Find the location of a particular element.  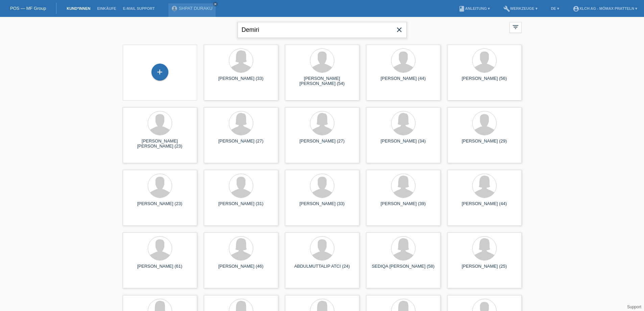

a: SHPAT DURAKU is located at coordinates (196, 8).